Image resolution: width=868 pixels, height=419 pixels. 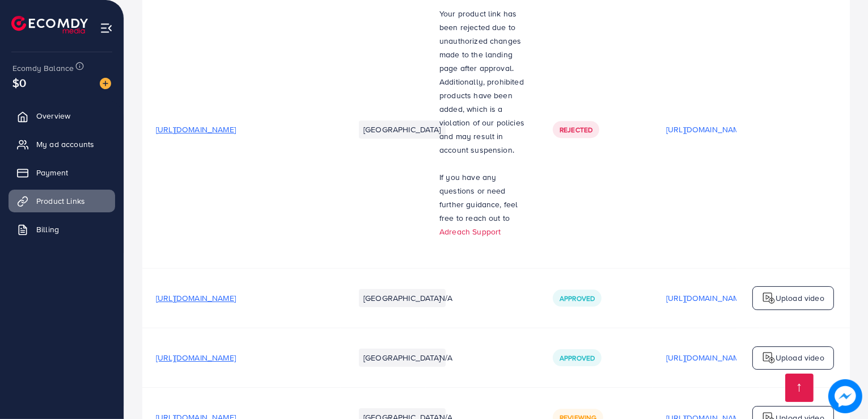 I want to click on span: Overview, so click(x=54, y=115).